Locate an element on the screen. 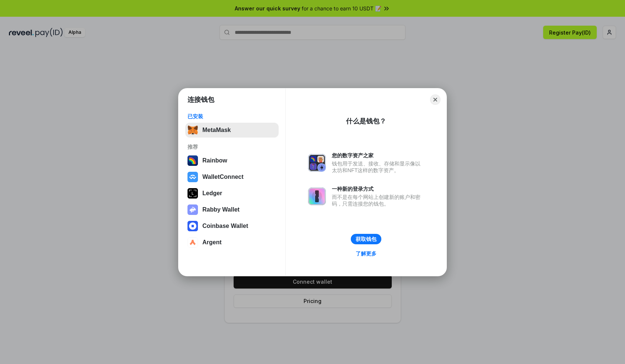 The image size is (625, 364). div: 而不是在每个网站上创建新的账户和密码，只需连接您的钱包。 is located at coordinates (378, 200).